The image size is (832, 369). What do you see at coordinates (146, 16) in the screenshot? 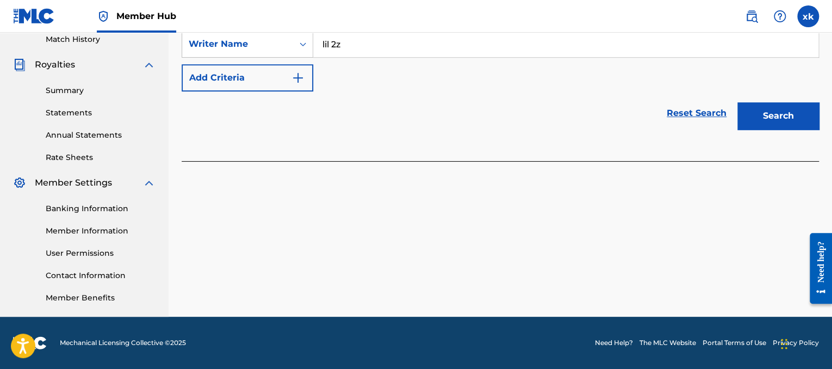
I see `span: Member Hub` at bounding box center [146, 16].